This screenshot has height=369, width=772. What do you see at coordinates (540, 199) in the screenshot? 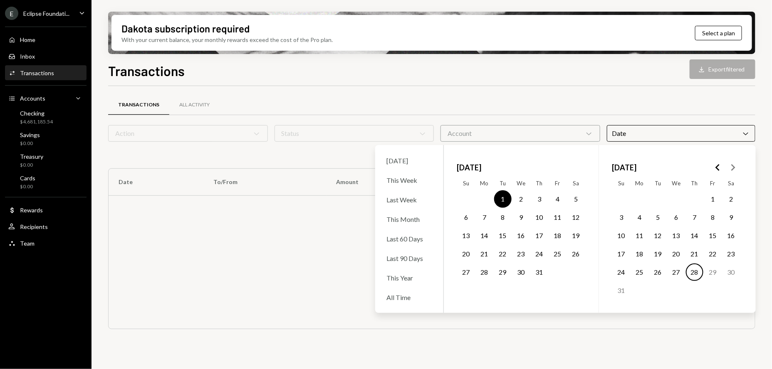
I see `button: Thursday, July 3rd, 2025` at bounding box center [540, 199].